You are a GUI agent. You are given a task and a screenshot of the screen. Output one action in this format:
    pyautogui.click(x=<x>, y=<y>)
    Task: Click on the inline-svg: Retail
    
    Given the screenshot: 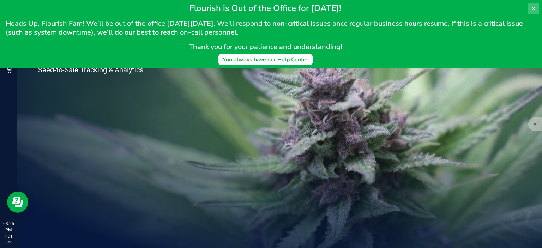 What is the action you would take?
    pyautogui.click(x=9, y=70)
    